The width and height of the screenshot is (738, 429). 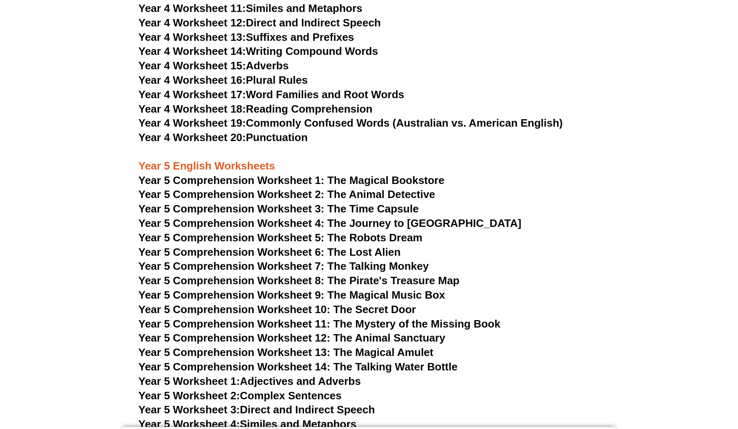 I want to click on h3: Year 5 English Worksheets, so click(x=369, y=159).